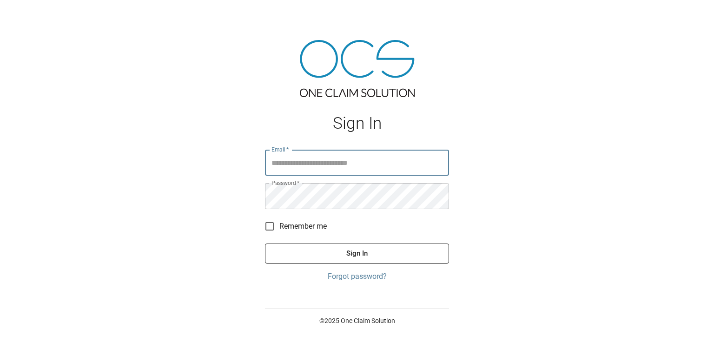 The width and height of the screenshot is (714, 343). Describe the element at coordinates (357, 277) in the screenshot. I see `a: Forgot password?` at that location.